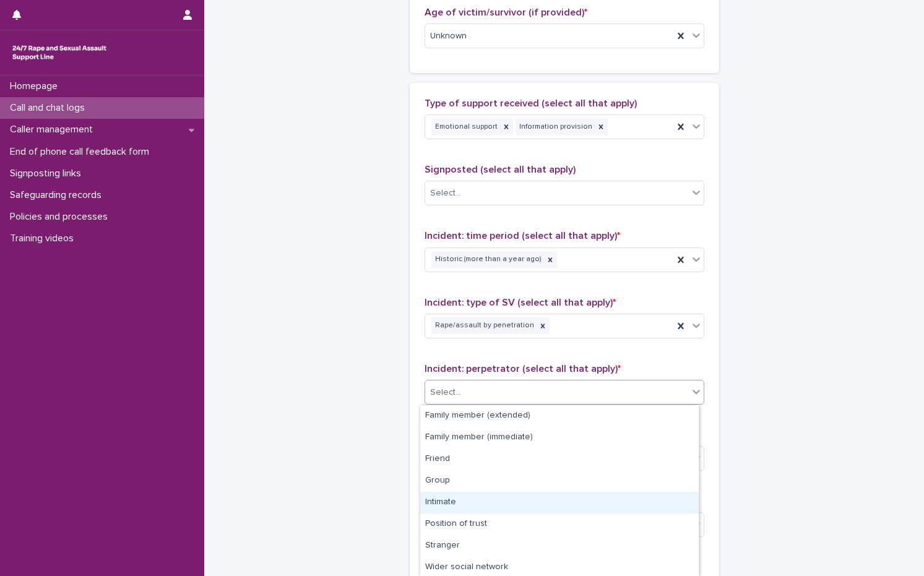 Image resolution: width=924 pixels, height=576 pixels. Describe the element at coordinates (61, 216) in the screenshot. I see `p: Policies and processes` at that location.